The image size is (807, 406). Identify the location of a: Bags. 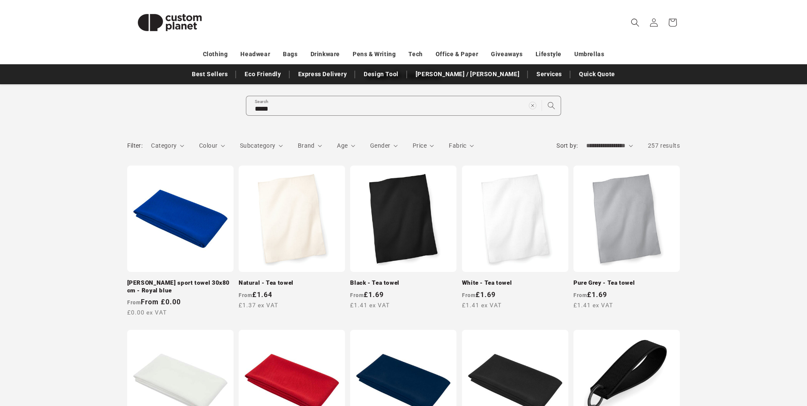
(290, 54).